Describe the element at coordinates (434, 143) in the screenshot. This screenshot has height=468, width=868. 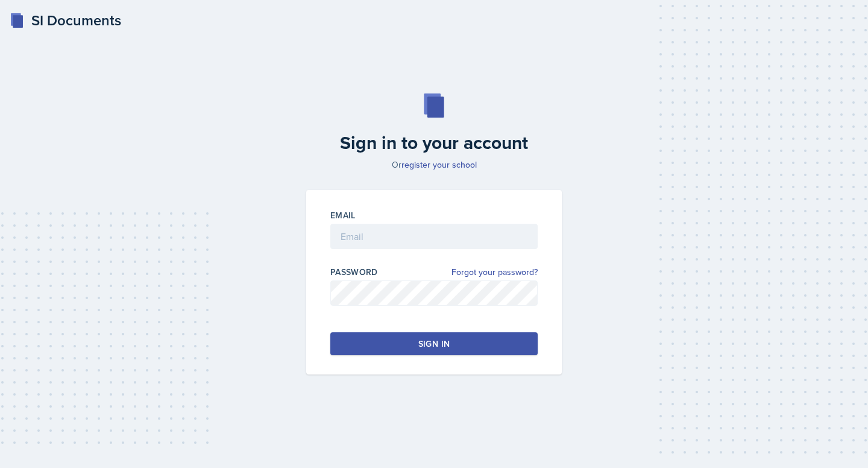
I see `h2: Sign in to your account` at that location.